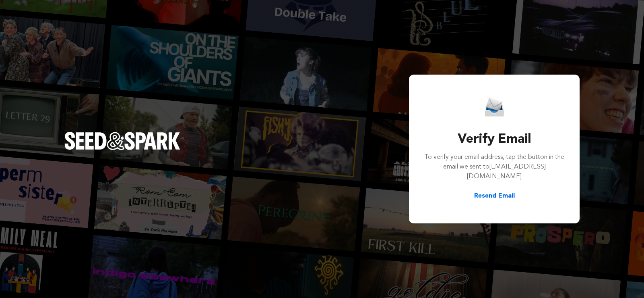  Describe the element at coordinates (494, 107) in the screenshot. I see `img: Seed&Spark Email Icon` at that location.